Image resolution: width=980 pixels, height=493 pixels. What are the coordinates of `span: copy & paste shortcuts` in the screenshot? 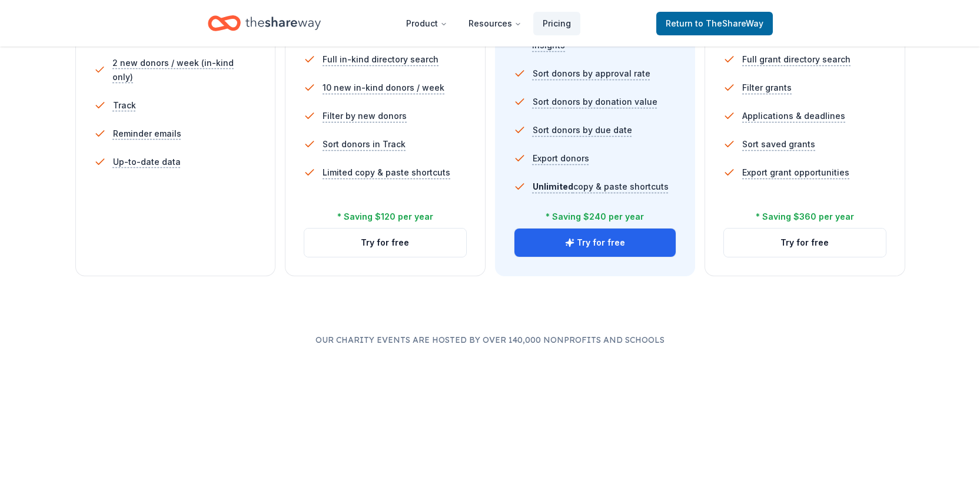 It's located at (601, 186).